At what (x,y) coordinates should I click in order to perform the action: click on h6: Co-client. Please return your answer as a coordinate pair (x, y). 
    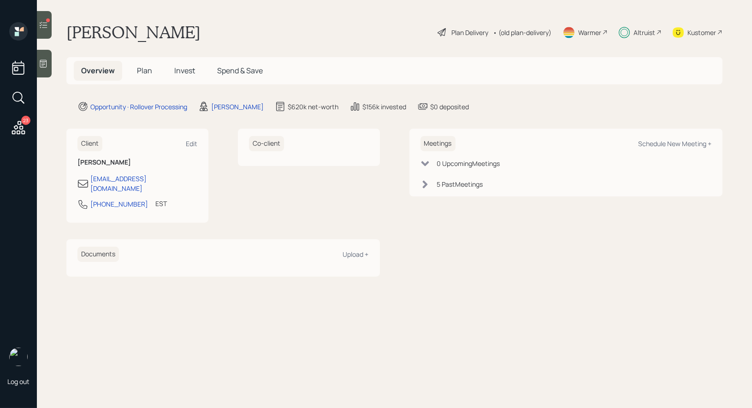
    Looking at the image, I should click on (266, 143).